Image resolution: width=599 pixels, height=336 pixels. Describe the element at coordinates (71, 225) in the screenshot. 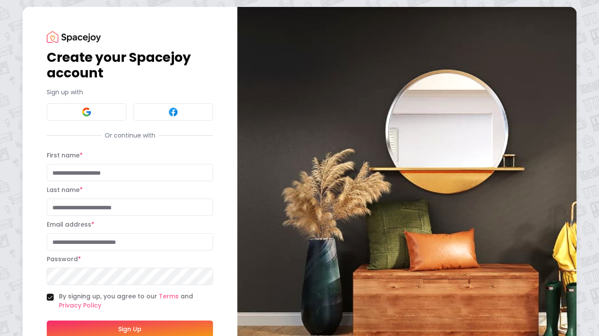

I see `label: Email address` at that location.